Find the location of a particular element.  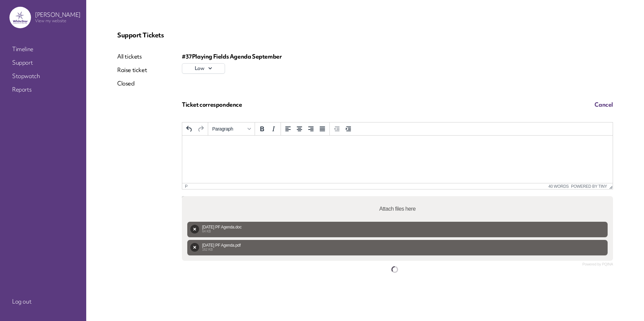

button: Align left is located at coordinates (288, 129).